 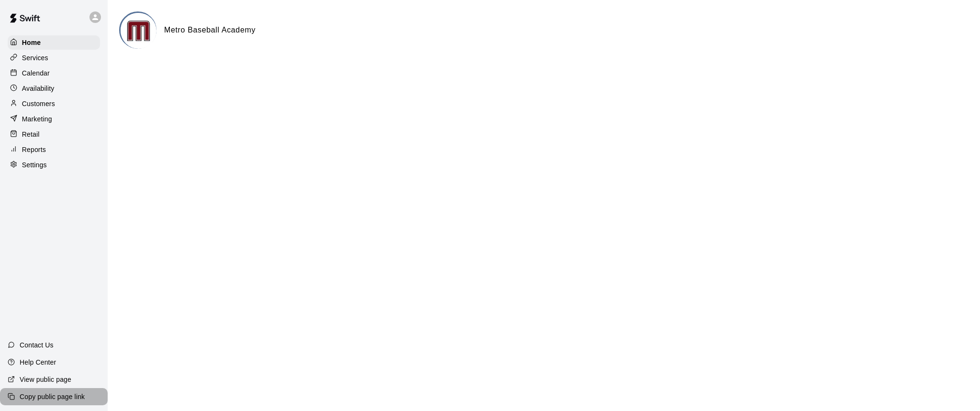 I want to click on p: Reports, so click(x=34, y=149).